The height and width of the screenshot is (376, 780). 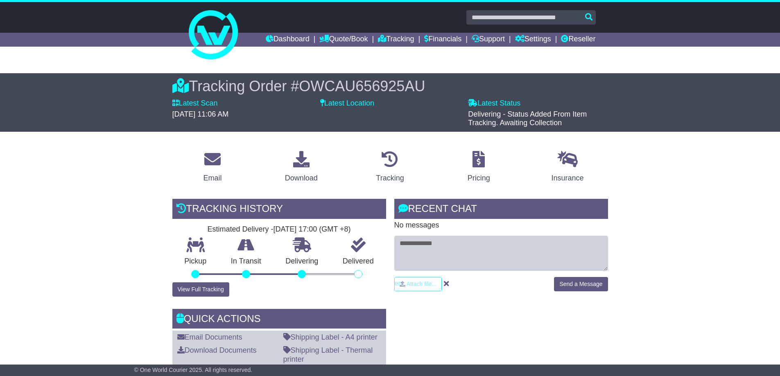 What do you see at coordinates (533, 40) in the screenshot?
I see `a: Settings` at bounding box center [533, 40].